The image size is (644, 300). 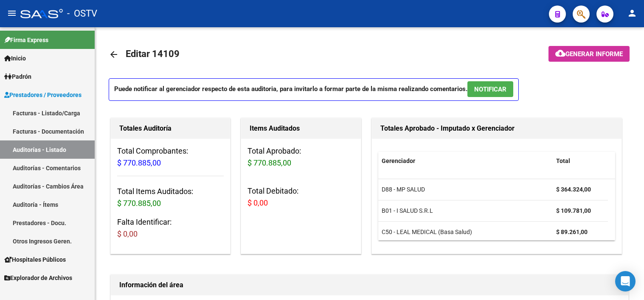 What do you see at coordinates (491, 89) in the screenshot?
I see `span: NOTIFICAR` at bounding box center [491, 89].